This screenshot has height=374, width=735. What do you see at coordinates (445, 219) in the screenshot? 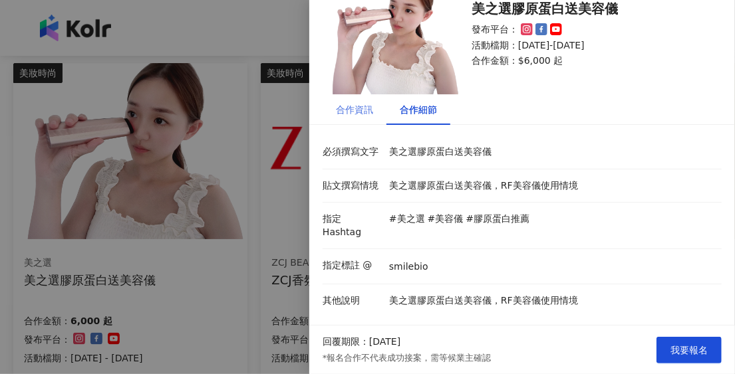
I see `p: #美容儀` at bounding box center [445, 219].